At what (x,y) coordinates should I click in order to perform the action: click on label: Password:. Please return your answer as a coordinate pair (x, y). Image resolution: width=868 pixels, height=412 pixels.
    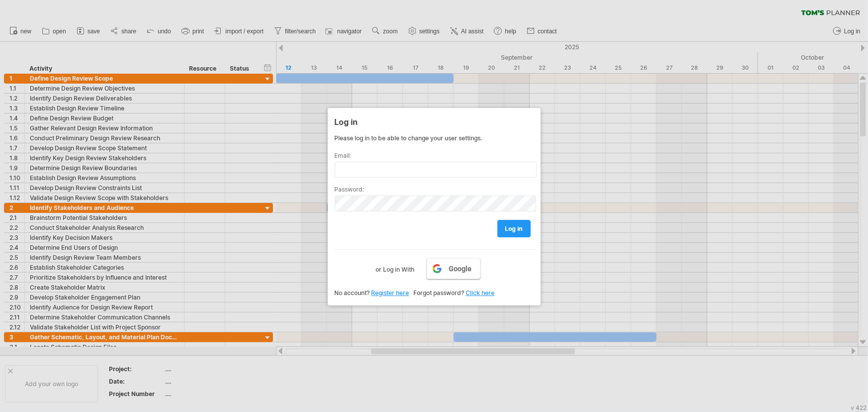
    Looking at the image, I should click on (434, 189).